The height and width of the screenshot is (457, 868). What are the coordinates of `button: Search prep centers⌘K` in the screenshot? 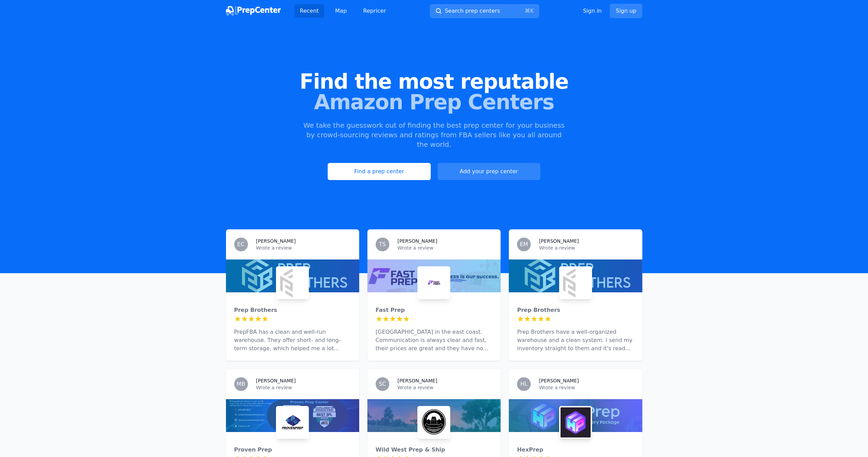 It's located at (485, 11).